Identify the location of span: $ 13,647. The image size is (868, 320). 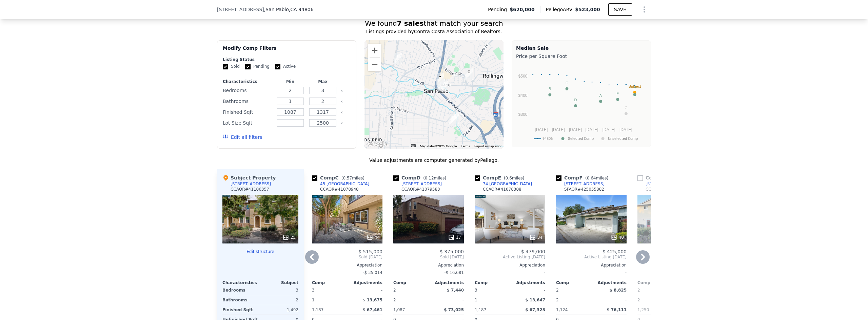
(535, 301).